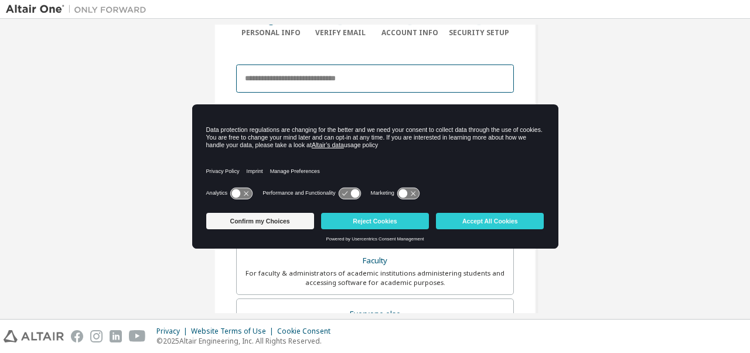 This screenshot has width=750, height=353. Describe the element at coordinates (137, 336) in the screenshot. I see `img: youtube.svg` at that location.